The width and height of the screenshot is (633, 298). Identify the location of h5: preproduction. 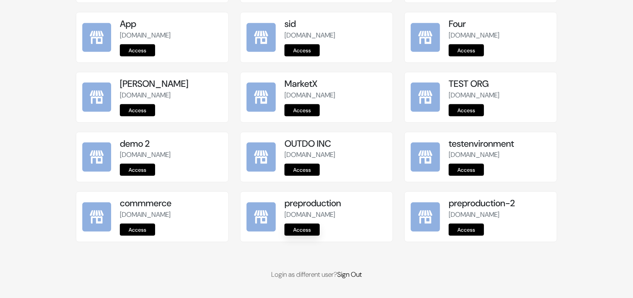
(335, 203).